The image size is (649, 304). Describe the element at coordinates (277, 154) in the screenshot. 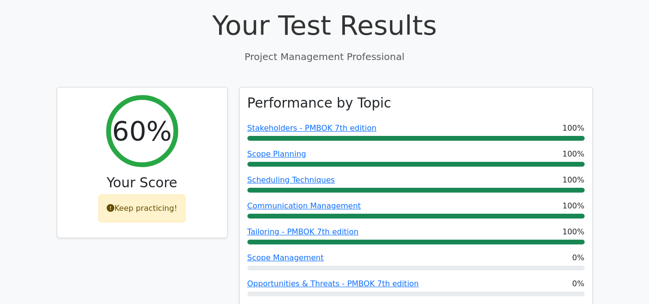

I see `a: Scope Planning` at that location.